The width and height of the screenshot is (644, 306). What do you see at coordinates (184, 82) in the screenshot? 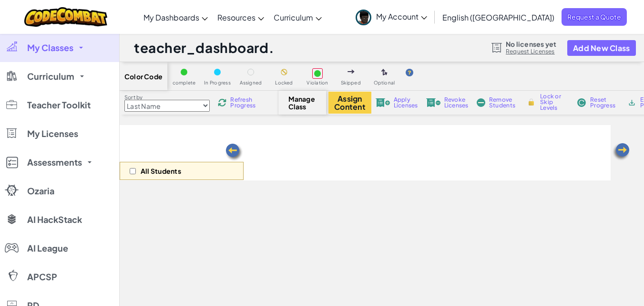
I see `span: complete` at bounding box center [184, 82].